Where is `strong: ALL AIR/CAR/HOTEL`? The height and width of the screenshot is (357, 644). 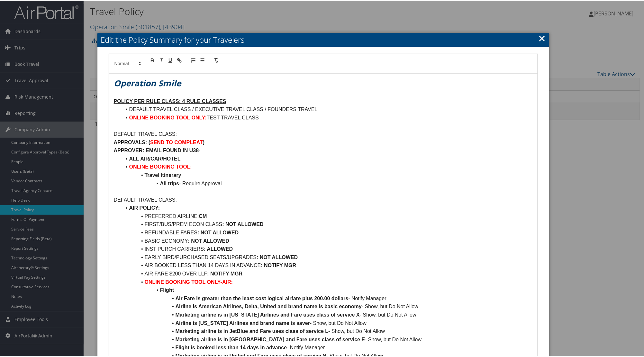 strong: ALL AIR/CAR/HOTEL is located at coordinates (155, 158).